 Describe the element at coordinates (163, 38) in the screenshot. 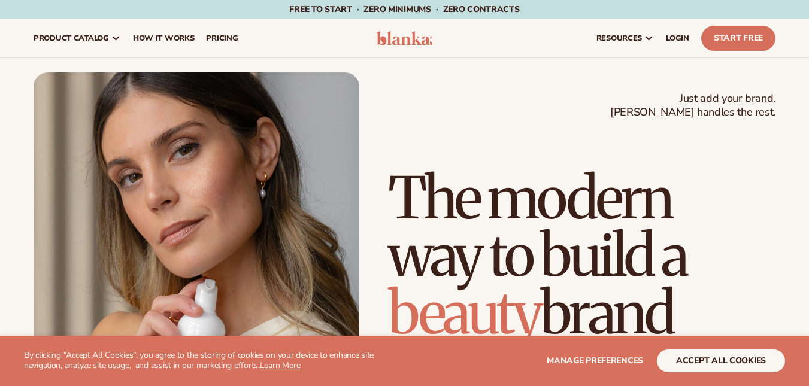

I see `span: How It Works` at that location.